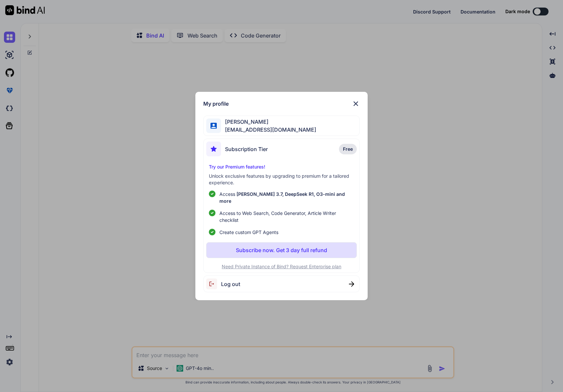  I want to click on span: Create custom GPT Agents, so click(249, 232).